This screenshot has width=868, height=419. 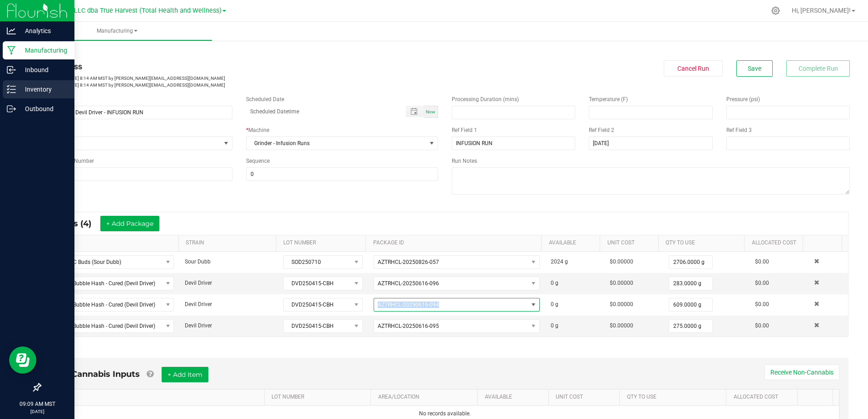 I want to click on span: Ref Field 3, so click(x=739, y=130).